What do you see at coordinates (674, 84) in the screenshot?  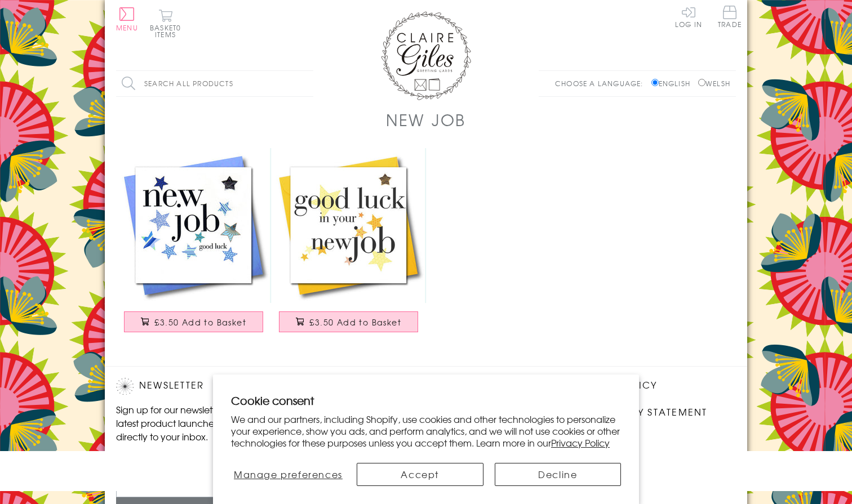 I see `label: English` at bounding box center [674, 84].